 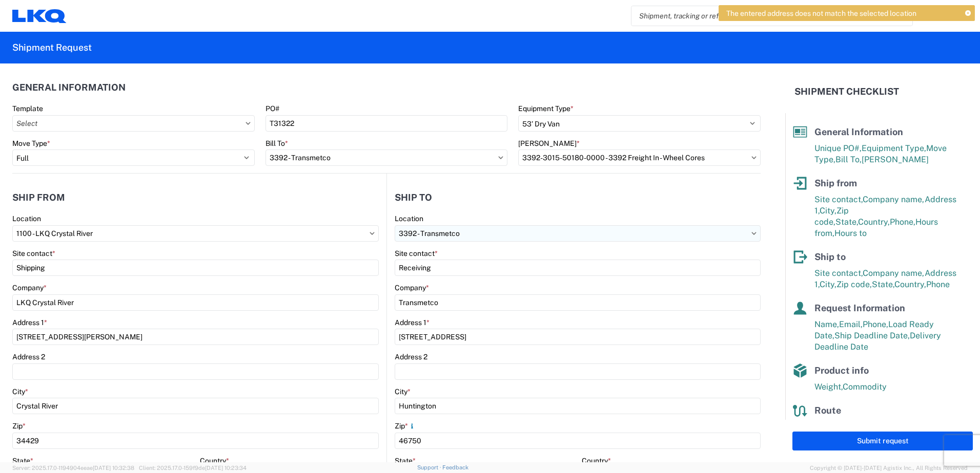 What do you see at coordinates (52, 48) in the screenshot?
I see `h2: Shipment Request` at bounding box center [52, 48].